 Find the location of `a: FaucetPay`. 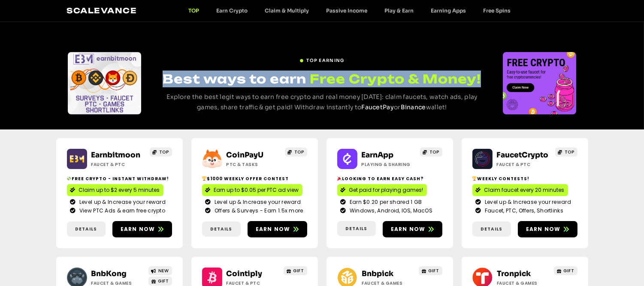

a: FaucetPay is located at coordinates (378, 107).